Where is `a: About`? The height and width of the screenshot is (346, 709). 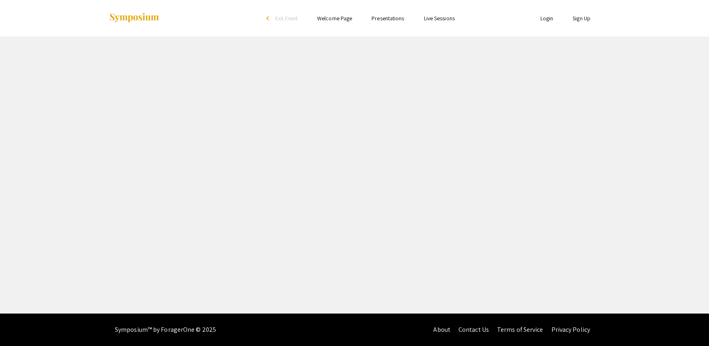
a: About is located at coordinates (442, 330).